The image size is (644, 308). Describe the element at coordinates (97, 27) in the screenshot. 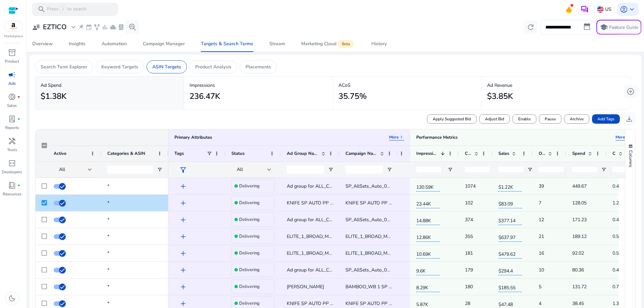

I see `span: family_history` at that location.